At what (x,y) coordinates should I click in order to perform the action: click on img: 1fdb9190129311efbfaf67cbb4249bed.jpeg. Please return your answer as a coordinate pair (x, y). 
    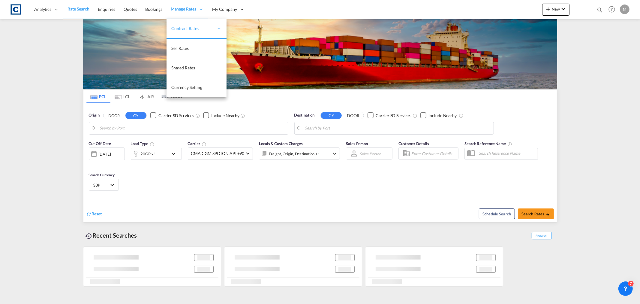
    Looking at the image, I should click on (16, 9).